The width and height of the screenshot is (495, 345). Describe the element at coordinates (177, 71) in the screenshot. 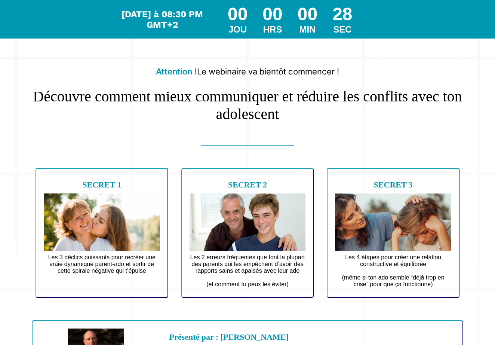

I see `b: Attention !` at that location.